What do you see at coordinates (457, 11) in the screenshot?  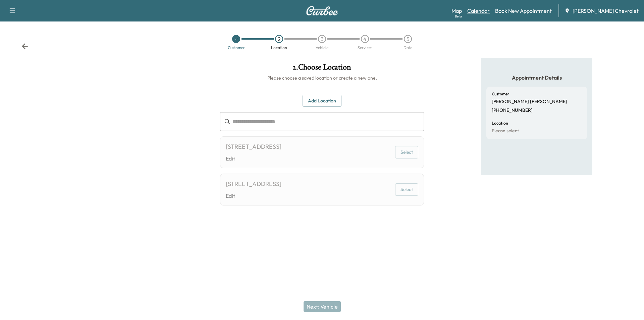 I see `a: MapBeta` at bounding box center [457, 11].